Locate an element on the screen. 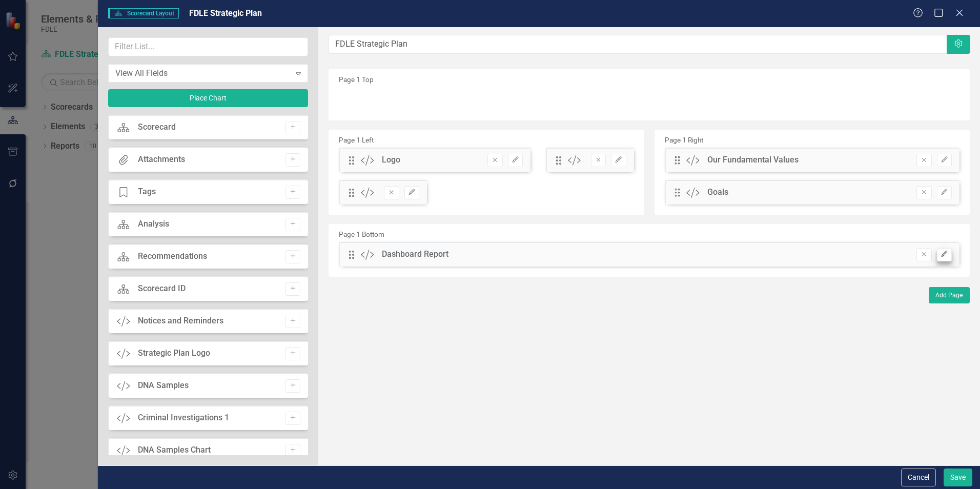 The width and height of the screenshot is (980, 489). div: Dashboard Report is located at coordinates (416, 254).